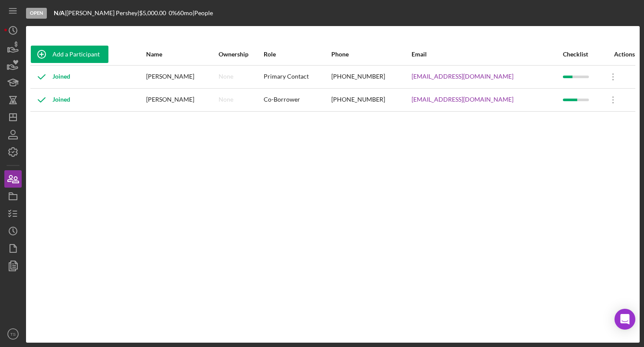 The width and height of the screenshot is (644, 347). I want to click on div: Ownership, so click(241, 54).